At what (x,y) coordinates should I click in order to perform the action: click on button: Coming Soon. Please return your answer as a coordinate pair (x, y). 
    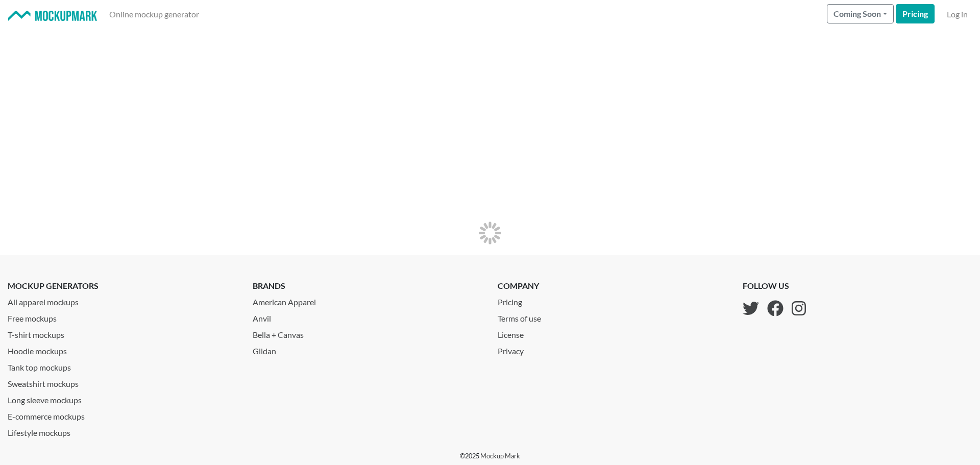
    Looking at the image, I should click on (860, 14).